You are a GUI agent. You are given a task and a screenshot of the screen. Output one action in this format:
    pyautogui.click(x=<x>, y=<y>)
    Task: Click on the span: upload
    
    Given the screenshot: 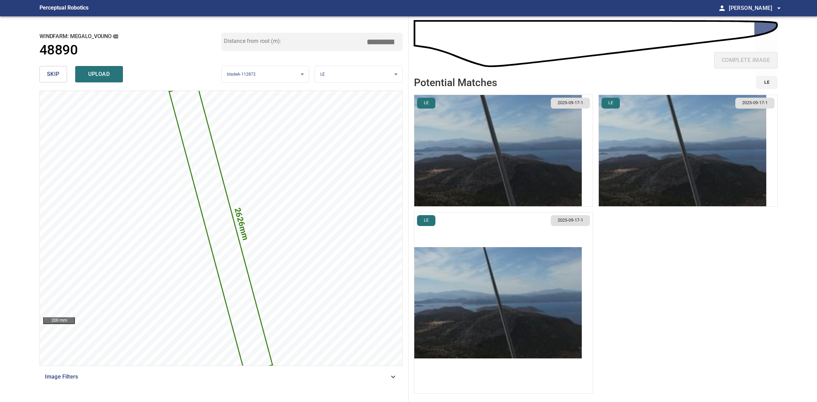 What is the action you would take?
    pyautogui.click(x=99, y=74)
    